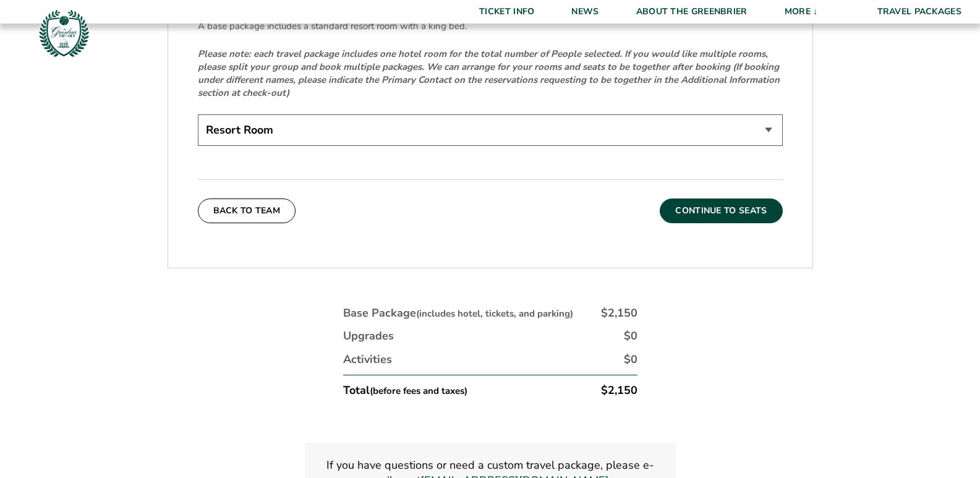 Image resolution: width=980 pixels, height=478 pixels. Describe the element at coordinates (458, 313) in the screenshot. I see `div: Base Package` at that location.